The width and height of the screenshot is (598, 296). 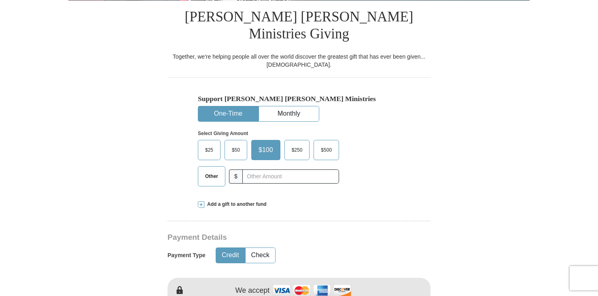 What do you see at coordinates (252, 291) in the screenshot?
I see `h4: We accept` at bounding box center [252, 291].